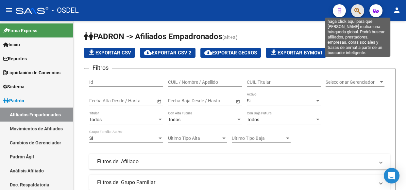 The image size is (406, 190). Describe the element at coordinates (230, 37) in the screenshot. I see `span: (alt+a)` at that location.